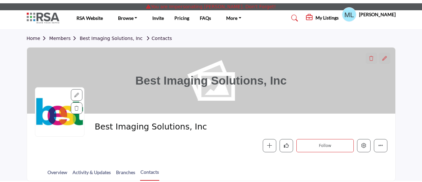  Describe the element at coordinates (205, 18) in the screenshot. I see `a: FAQs` at that location.